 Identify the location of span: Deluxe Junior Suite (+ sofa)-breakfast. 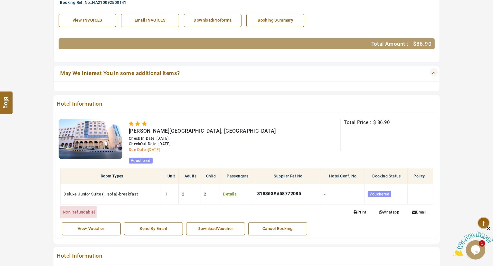
(101, 194).